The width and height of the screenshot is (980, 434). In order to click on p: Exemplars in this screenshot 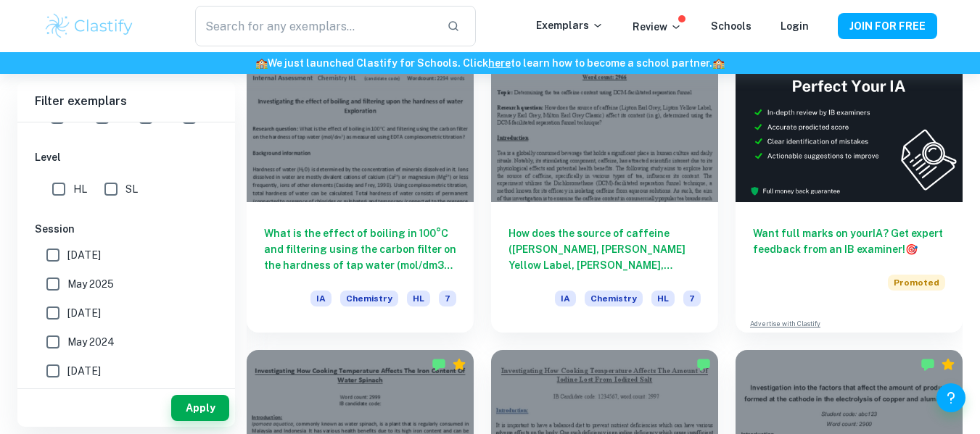, I will do `click(570, 25)`.